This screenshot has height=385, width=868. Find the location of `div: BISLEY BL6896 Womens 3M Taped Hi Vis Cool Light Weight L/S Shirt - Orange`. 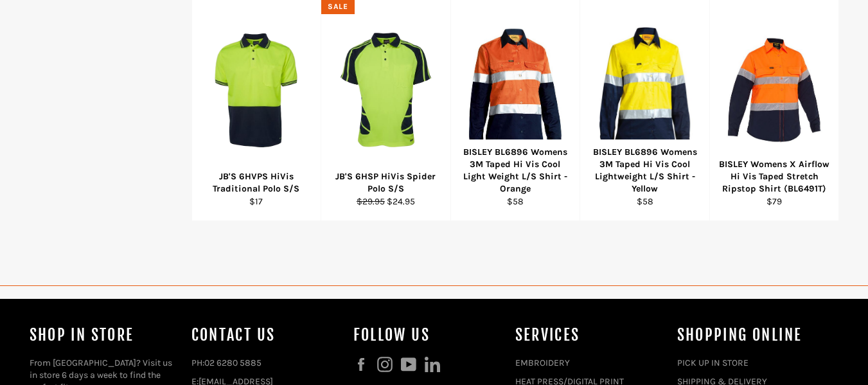

div: BISLEY BL6896 Womens 3M Taped Hi Vis Cool Light Weight L/S Shirt - Orange is located at coordinates (515, 170).